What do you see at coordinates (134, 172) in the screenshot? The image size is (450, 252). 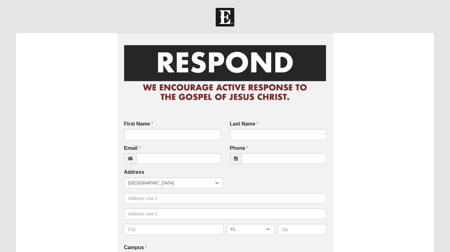 I see `label: Address` at bounding box center [134, 172].